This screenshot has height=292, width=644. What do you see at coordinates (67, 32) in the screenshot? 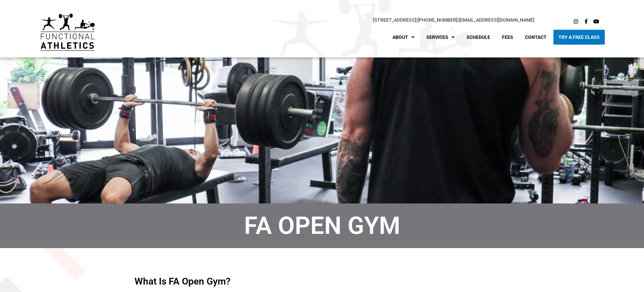
I see `a: default-logo` at bounding box center [67, 32].